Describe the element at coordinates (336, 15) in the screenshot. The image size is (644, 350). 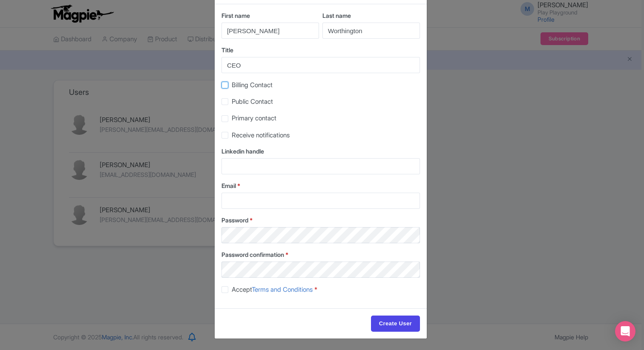
I see `span: Last name` at that location.